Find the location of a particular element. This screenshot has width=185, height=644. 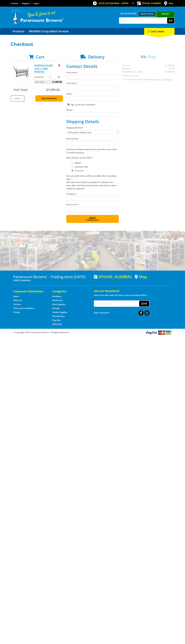

a: Go to the Privacy page is located at coordinates (16, 312).